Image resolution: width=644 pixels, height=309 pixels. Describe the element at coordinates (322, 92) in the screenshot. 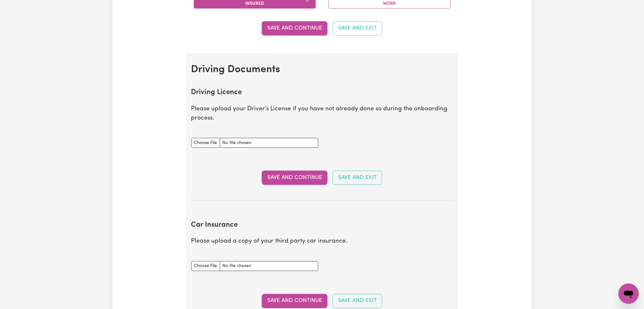

I see `h2: Driving Licence` at that location.